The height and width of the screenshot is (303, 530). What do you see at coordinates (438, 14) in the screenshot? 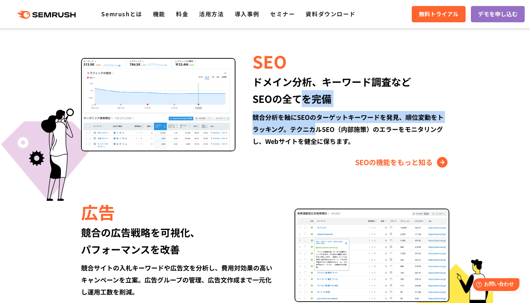
I see `a: 無料トライアル` at bounding box center [438, 14].